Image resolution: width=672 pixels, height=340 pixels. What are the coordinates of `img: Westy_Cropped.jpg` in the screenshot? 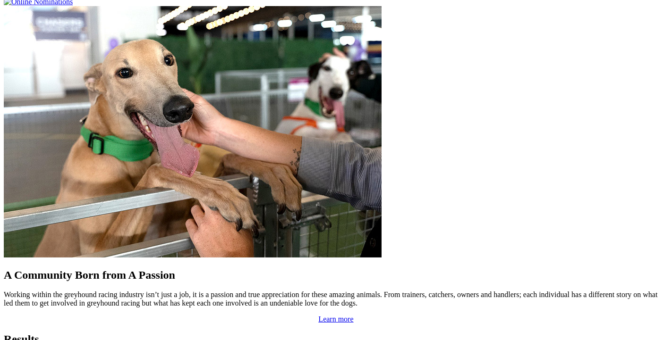 It's located at (193, 132).